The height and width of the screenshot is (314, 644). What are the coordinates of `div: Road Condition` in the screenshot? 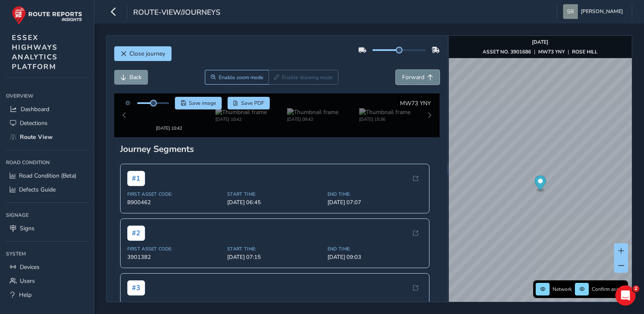 It's located at (47, 163).